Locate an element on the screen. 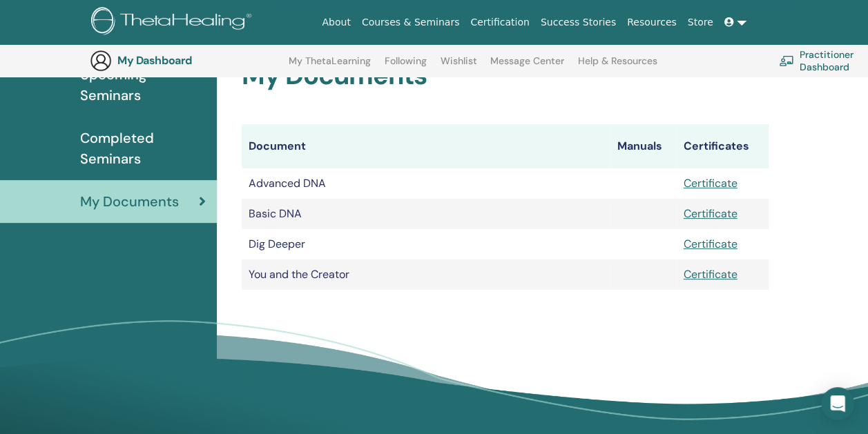 Image resolution: width=868 pixels, height=434 pixels. img: chalkboard-teacher.svg is located at coordinates (787, 61).